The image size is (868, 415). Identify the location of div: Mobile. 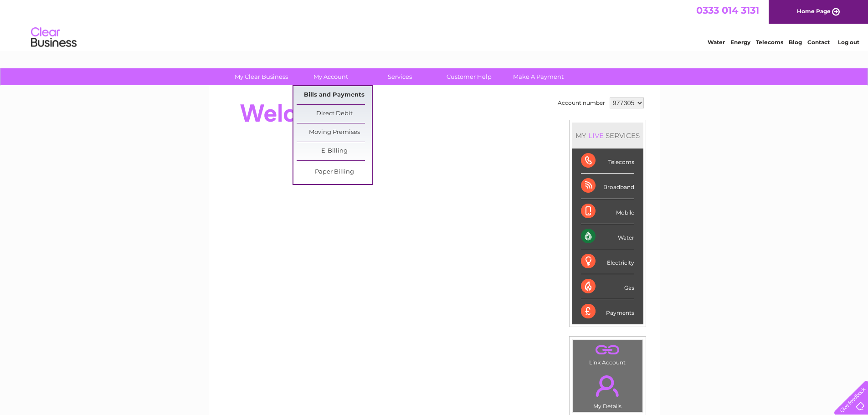
(608, 211).